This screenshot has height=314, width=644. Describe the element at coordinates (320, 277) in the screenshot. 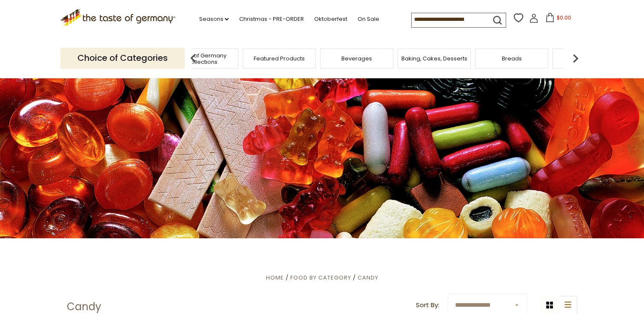

I see `a: Food By Category` at that location.